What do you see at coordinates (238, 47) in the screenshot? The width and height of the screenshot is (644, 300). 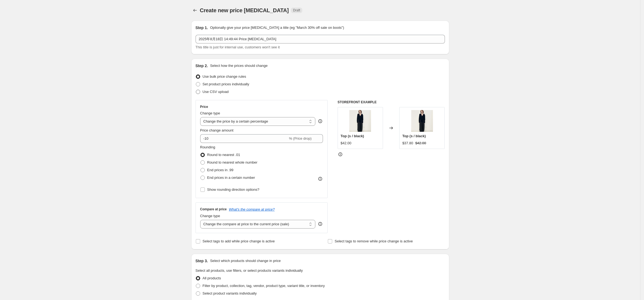 I see `span: This title is just for internal use, customers won't see it` at bounding box center [238, 47].